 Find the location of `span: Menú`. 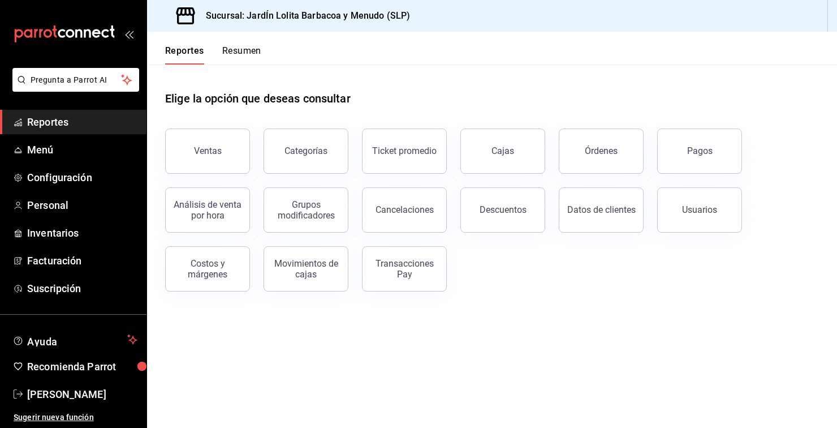

span: Menú is located at coordinates (82, 149).